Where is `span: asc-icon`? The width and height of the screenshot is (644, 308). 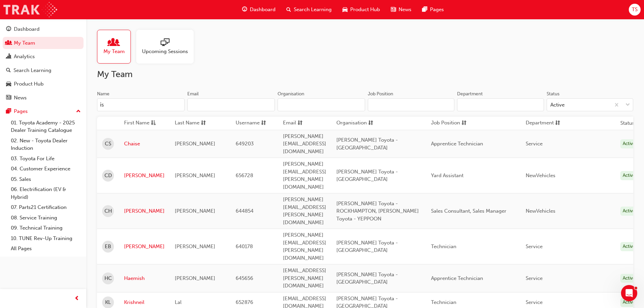
span: asc-icon is located at coordinates (153, 123).